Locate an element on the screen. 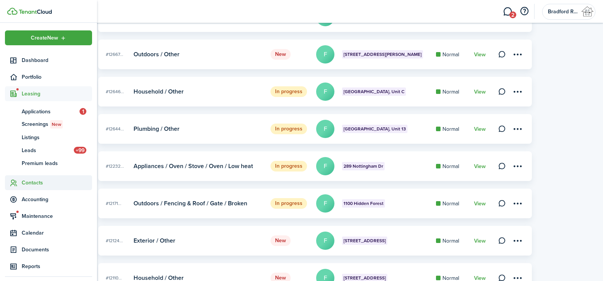  maintenance-list-item-title: Outdoors / Fencing & Roof / Gate / Broken is located at coordinates (190, 204).